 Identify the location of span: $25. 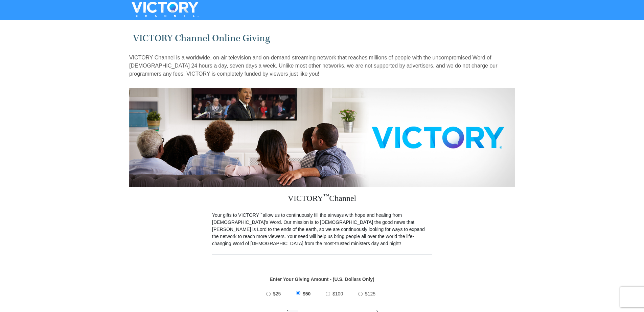
(277, 294).